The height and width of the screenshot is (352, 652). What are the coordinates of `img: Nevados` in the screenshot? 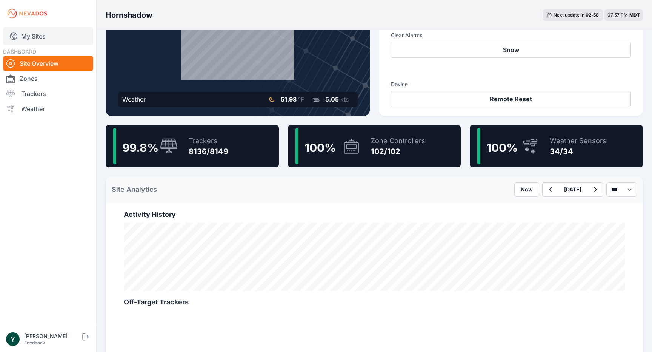 It's located at (27, 14).